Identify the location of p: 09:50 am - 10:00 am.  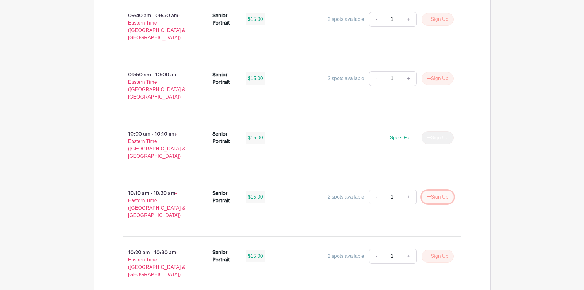
(158, 86).